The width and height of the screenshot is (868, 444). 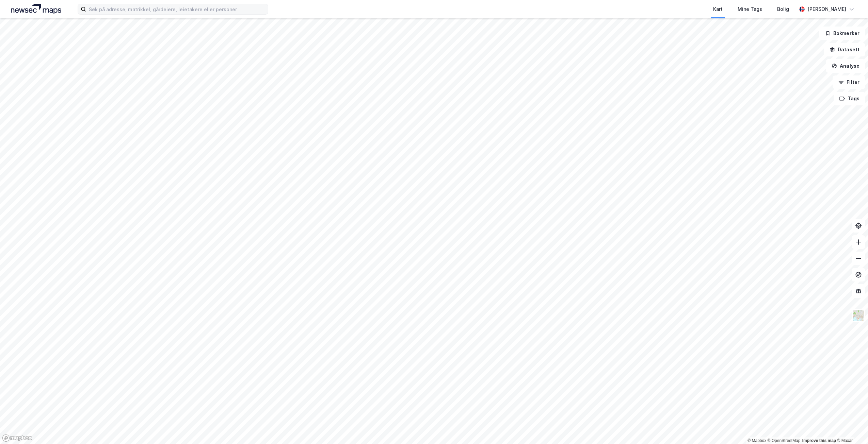 What do you see at coordinates (842, 33) in the screenshot?
I see `button: Bokmerker` at bounding box center [842, 33].